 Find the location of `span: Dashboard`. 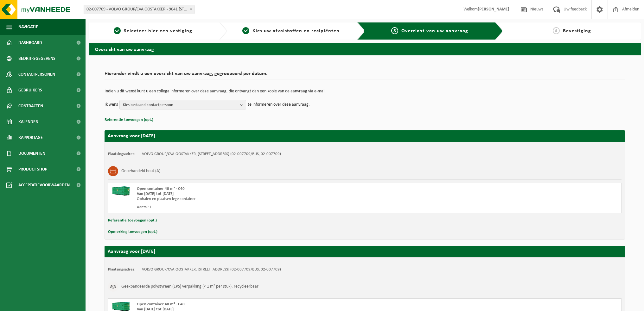

span: Dashboard is located at coordinates (30, 43).